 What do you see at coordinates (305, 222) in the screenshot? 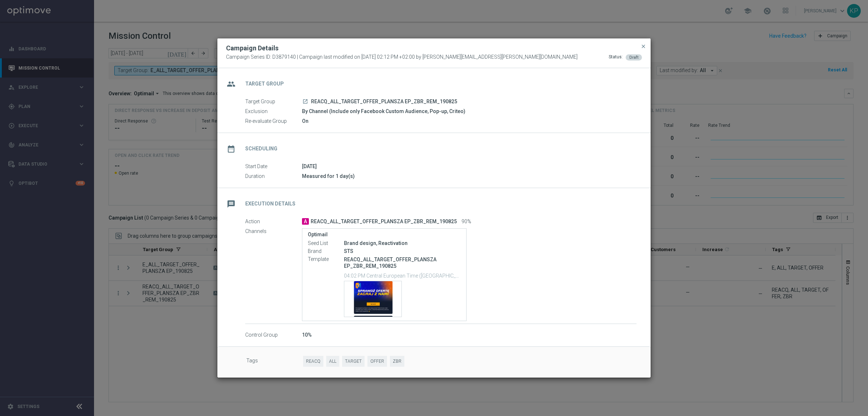
I see `span: A` at bounding box center [305, 222].